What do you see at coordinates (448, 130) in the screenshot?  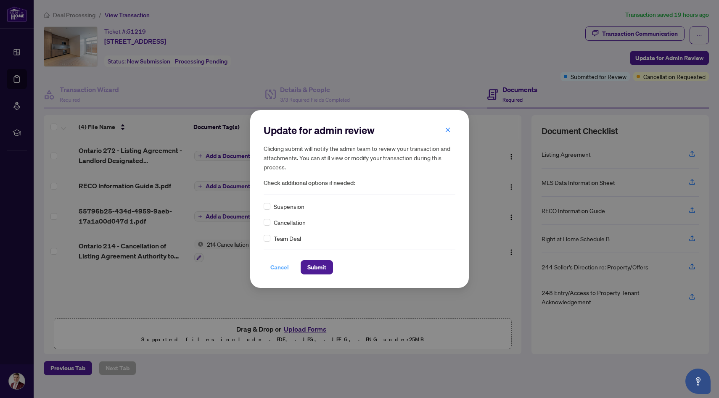 I see `span: close` at bounding box center [448, 130].